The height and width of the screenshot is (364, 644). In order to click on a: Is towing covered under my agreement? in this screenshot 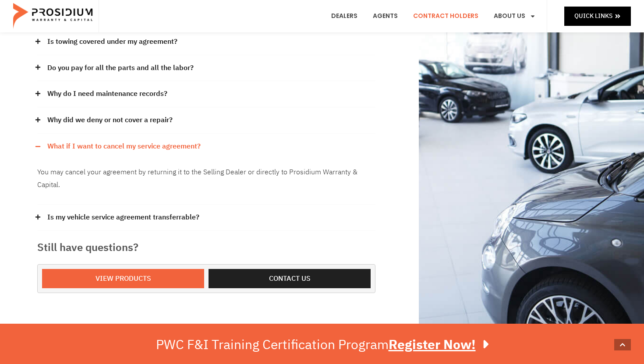, I will do `click(112, 41)`.